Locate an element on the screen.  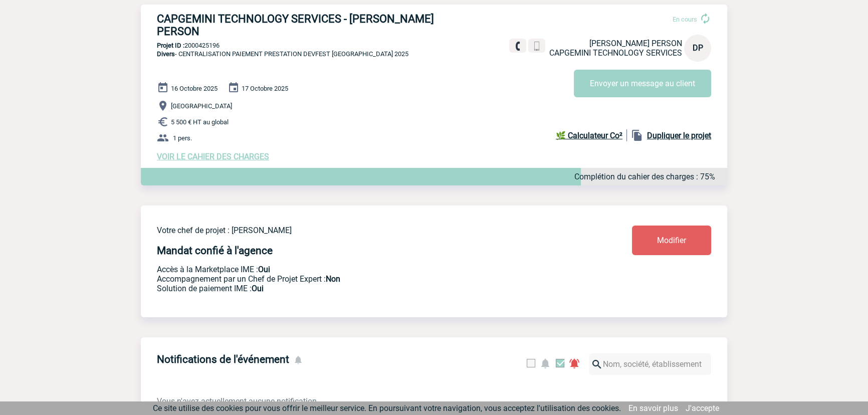
b: 🌿 Calculateur Co² is located at coordinates (589, 135).